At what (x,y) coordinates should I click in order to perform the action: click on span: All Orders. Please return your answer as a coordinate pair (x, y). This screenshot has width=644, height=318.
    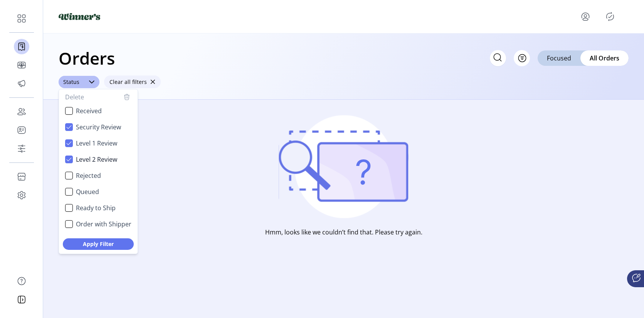
    Looking at the image, I should click on (605, 58).